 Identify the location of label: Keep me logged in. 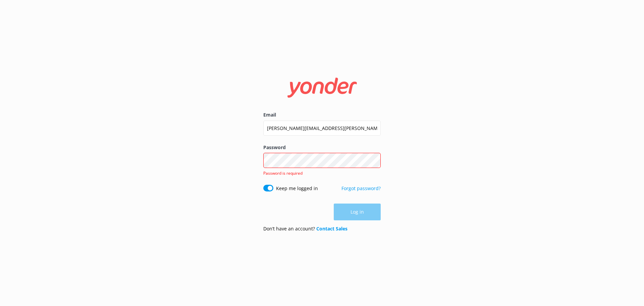
(297, 188).